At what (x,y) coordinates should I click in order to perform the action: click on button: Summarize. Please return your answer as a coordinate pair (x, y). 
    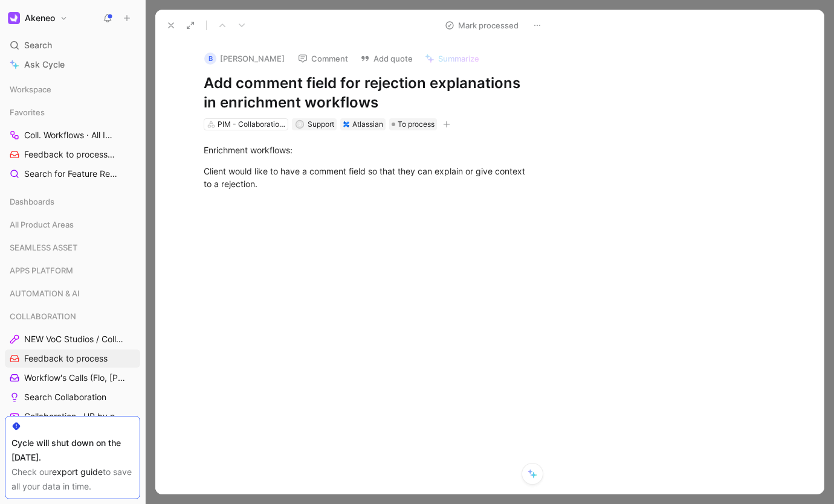
    Looking at the image, I should click on (452, 58).